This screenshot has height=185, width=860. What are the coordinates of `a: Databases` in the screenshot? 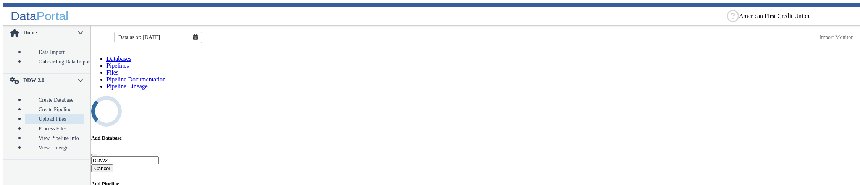 It's located at (119, 58).